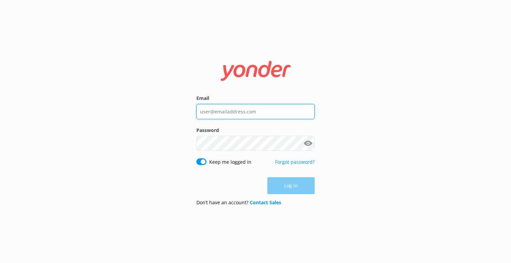 The width and height of the screenshot is (511, 263). What do you see at coordinates (230, 162) in the screenshot?
I see `label: Keep me logged in` at bounding box center [230, 162].